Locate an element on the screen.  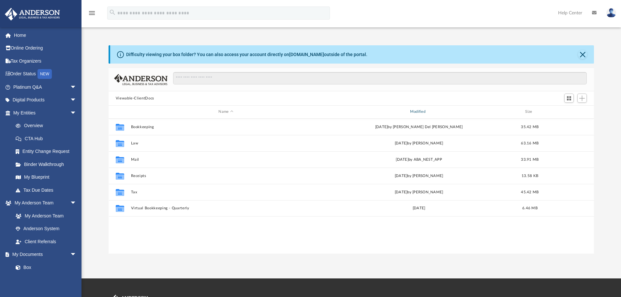
a: Anderson System is located at coordinates (46, 229).